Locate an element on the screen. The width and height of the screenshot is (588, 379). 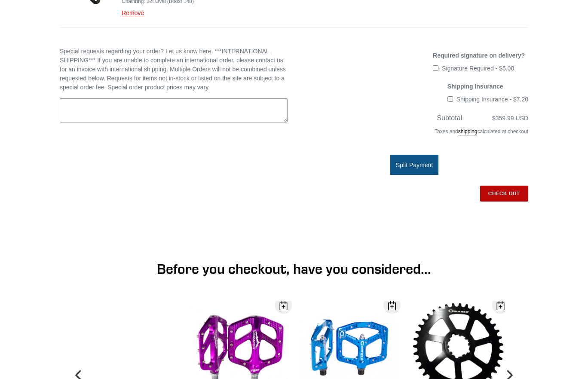
input: Check out is located at coordinates (504, 194).